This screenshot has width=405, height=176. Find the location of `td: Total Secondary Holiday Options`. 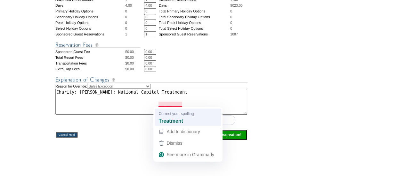

td: Total Secondary Holiday Options is located at coordinates (194, 17).